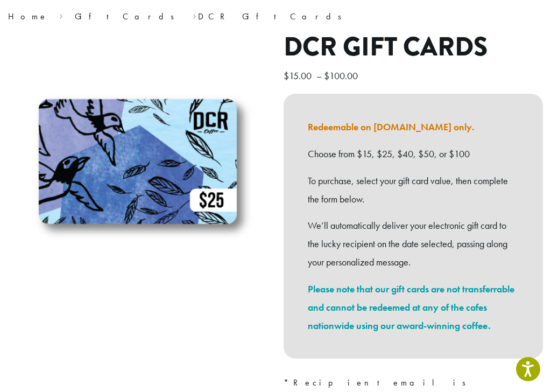 The image size is (551, 392). What do you see at coordinates (343, 75) in the screenshot?
I see `bdi: 100.00` at bounding box center [343, 75].